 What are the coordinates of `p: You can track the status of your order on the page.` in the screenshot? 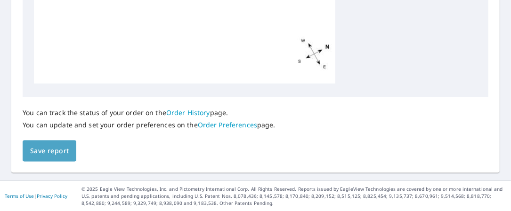 It's located at (149, 113).